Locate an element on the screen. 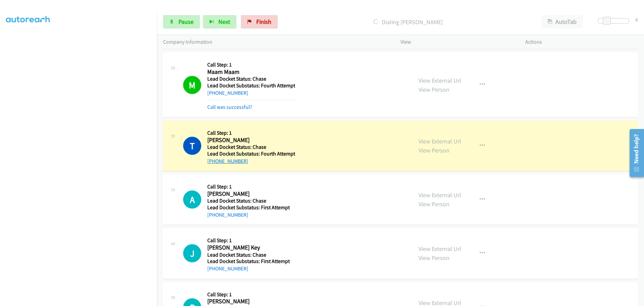 Image resolution: width=644 pixels, height=306 pixels. a: Pause is located at coordinates (182, 22).